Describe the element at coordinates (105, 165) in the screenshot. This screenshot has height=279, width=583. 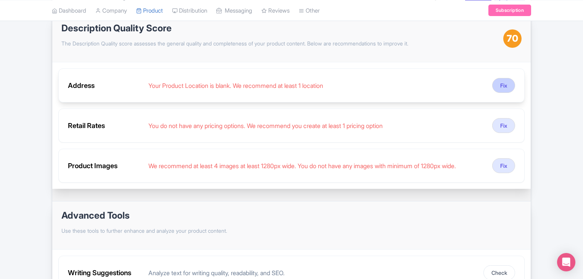
I see `div: Product Images` at that location.